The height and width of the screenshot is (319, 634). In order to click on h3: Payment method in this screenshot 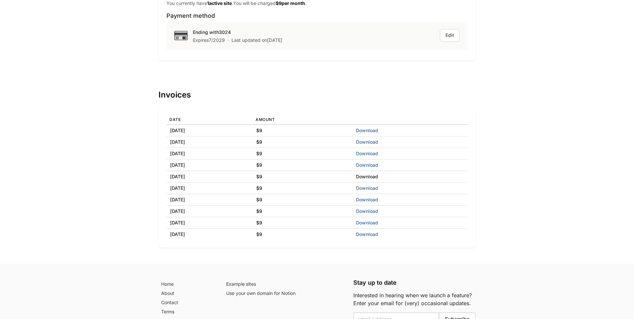, I will do `click(317, 16)`.